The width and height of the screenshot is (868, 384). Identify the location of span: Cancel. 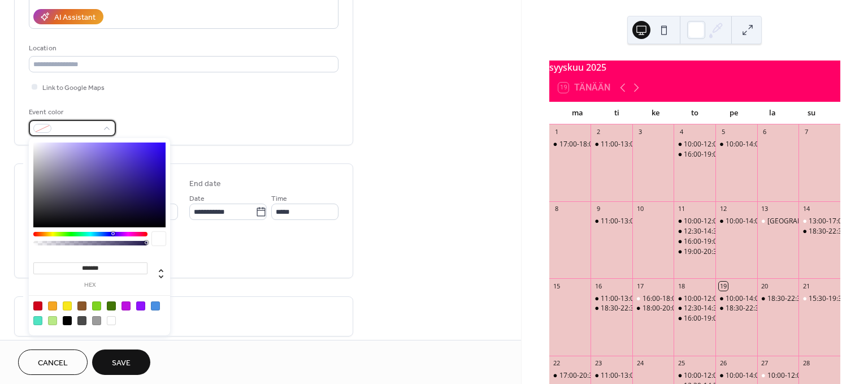
(53, 363).